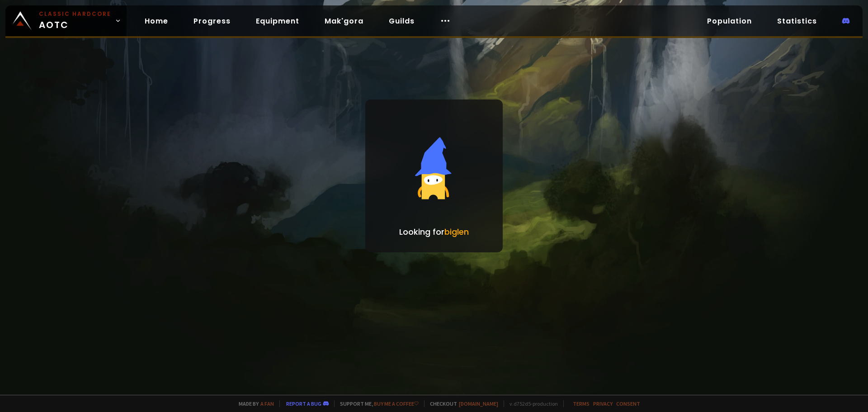 This screenshot has width=868, height=412. I want to click on a: Statistics, so click(797, 21).